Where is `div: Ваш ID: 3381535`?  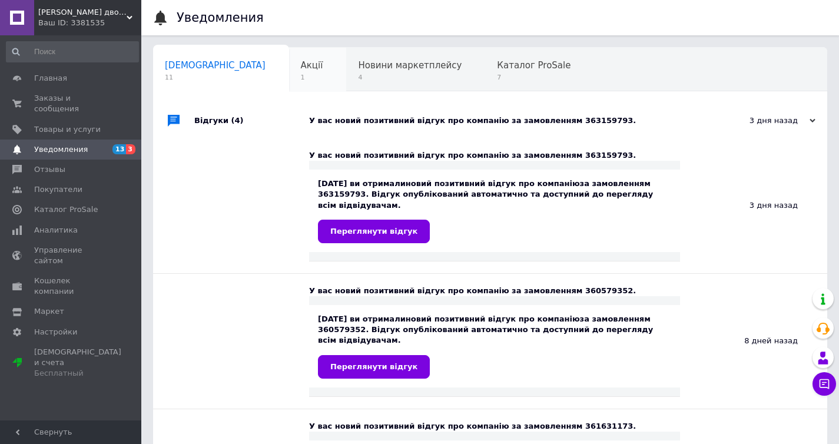
div: Ваш ID: 3381535 is located at coordinates (90, 23).